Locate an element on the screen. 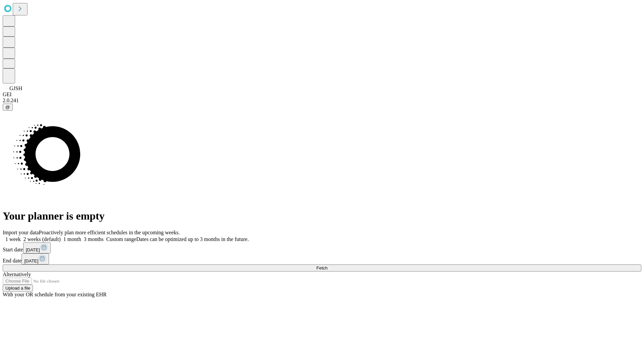 The width and height of the screenshot is (644, 362). span: Dates can be optimized up to 3 months in the future. is located at coordinates (193, 239).